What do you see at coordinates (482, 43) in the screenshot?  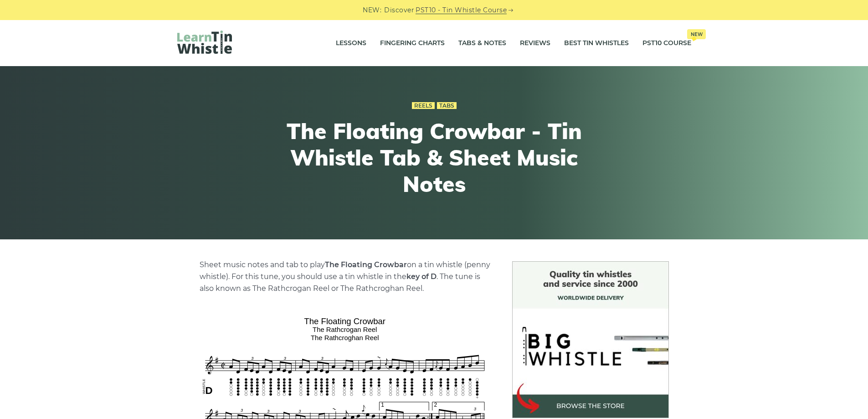 I see `a: Tabs & Notes` at bounding box center [482, 43].